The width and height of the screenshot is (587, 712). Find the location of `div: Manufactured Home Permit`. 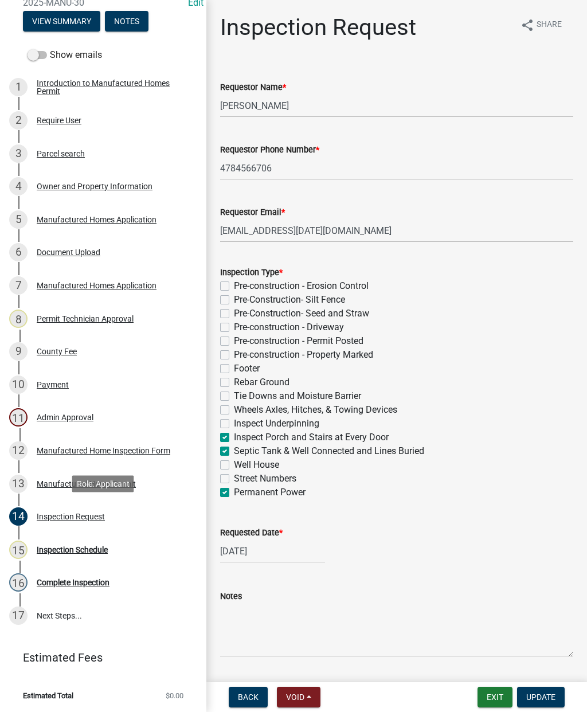

div: Manufactured Home Permit is located at coordinates (86, 484).